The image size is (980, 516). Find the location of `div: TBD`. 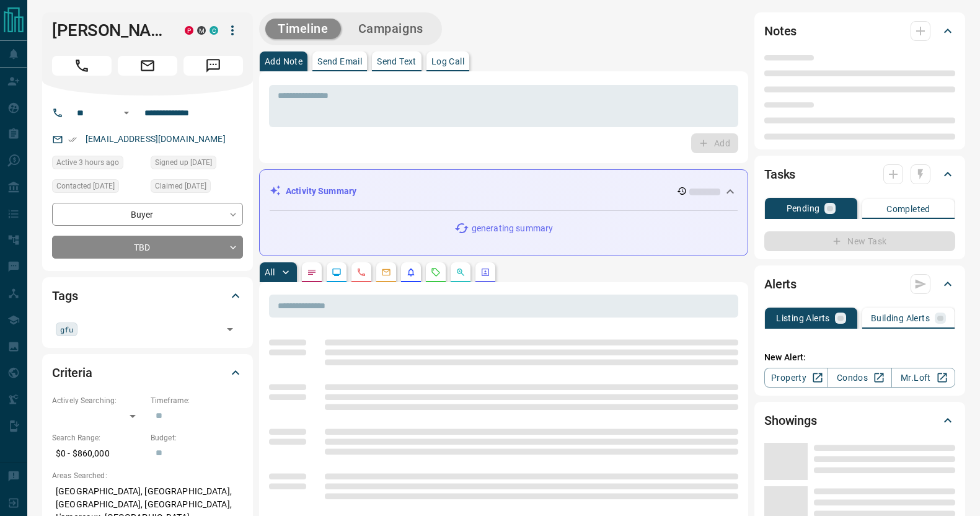

div: TBD is located at coordinates (147, 247).